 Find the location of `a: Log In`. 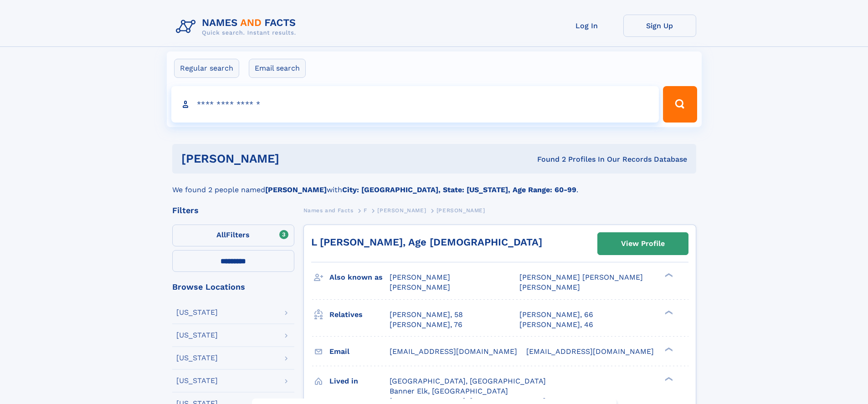

a: Log In is located at coordinates (587, 25).